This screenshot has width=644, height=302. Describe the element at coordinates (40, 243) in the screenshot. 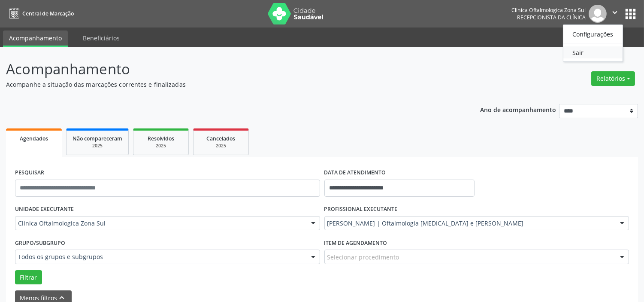

I see `label: Grupo/Subgrupo` at that location.